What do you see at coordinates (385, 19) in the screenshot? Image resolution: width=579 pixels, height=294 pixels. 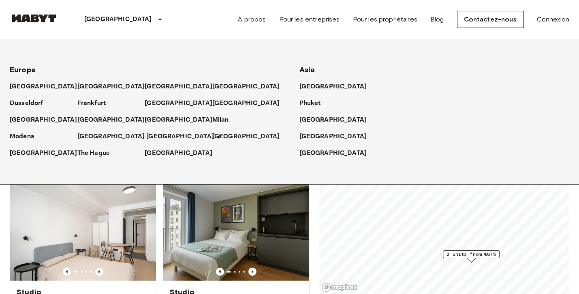 I see `a: Pour les propriétaires` at bounding box center [385, 19].